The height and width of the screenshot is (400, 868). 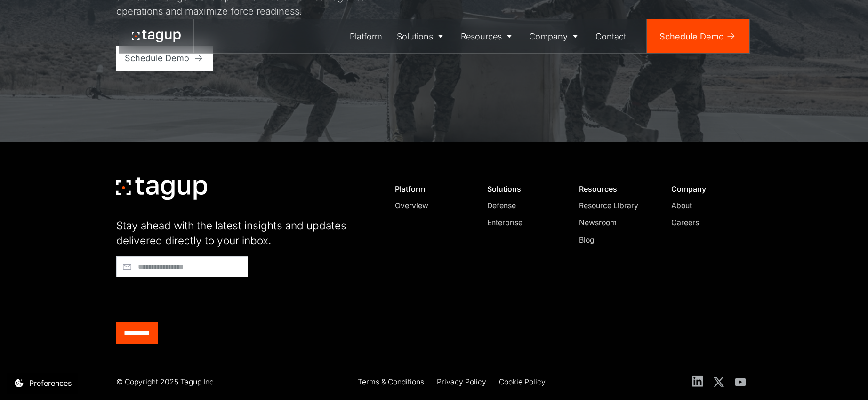 I want to click on a: Platform, so click(x=366, y=36).